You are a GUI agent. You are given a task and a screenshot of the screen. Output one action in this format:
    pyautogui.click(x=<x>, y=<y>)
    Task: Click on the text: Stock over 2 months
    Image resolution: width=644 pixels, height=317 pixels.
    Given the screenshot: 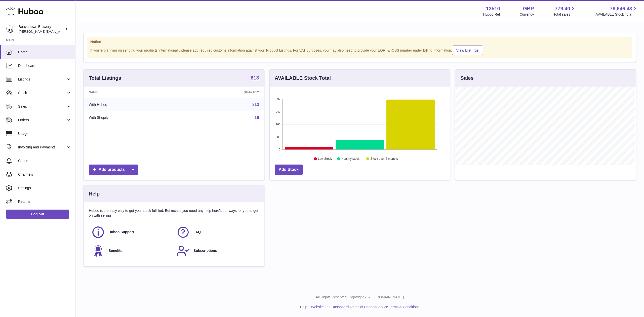 What is the action you would take?
    pyautogui.click(x=384, y=159)
    